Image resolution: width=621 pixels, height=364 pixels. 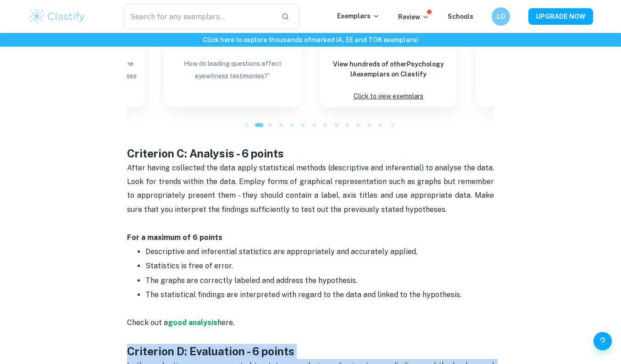 What do you see at coordinates (311, 188) in the screenshot?
I see `span: After having collected the data apply statistical methods (descriptive and inferential) to analys...` at bounding box center [311, 188].